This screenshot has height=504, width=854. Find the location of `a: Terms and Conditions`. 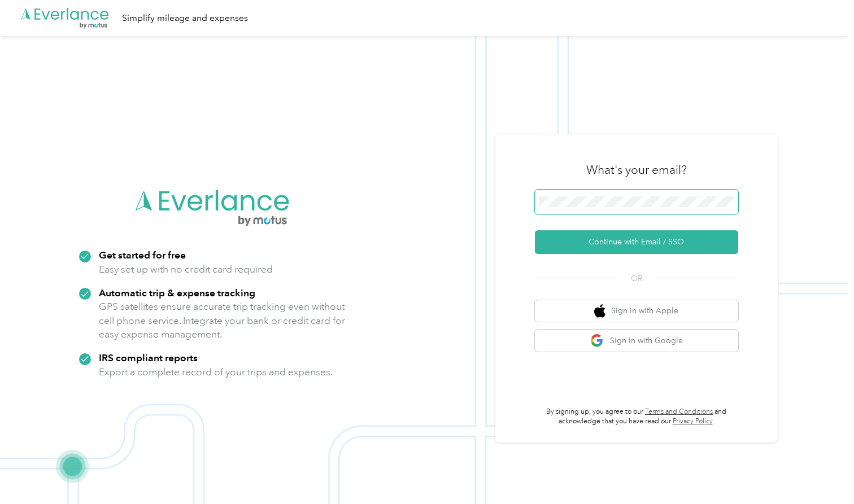

a: Terms and Conditions is located at coordinates (679, 411).